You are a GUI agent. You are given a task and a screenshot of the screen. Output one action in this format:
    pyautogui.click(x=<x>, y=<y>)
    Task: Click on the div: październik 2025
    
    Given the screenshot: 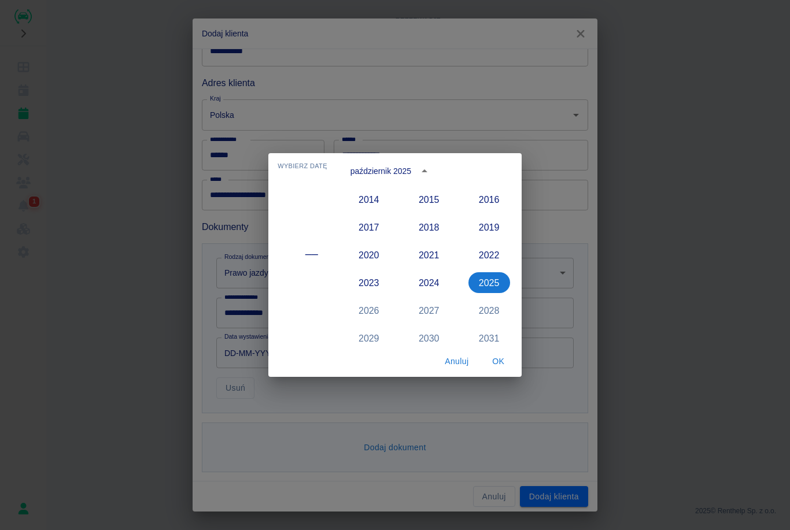 What is the action you would take?
    pyautogui.click(x=381, y=171)
    